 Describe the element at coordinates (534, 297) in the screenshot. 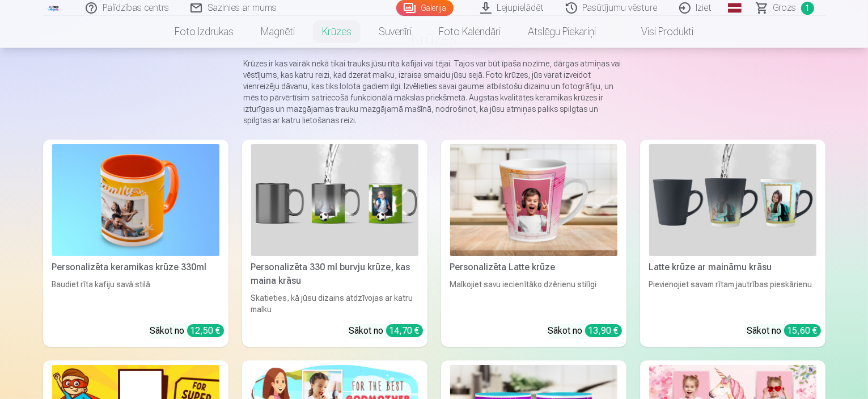

I see `div: Malkojiet savu iecienītāko dzērienu stilīgi` at that location.